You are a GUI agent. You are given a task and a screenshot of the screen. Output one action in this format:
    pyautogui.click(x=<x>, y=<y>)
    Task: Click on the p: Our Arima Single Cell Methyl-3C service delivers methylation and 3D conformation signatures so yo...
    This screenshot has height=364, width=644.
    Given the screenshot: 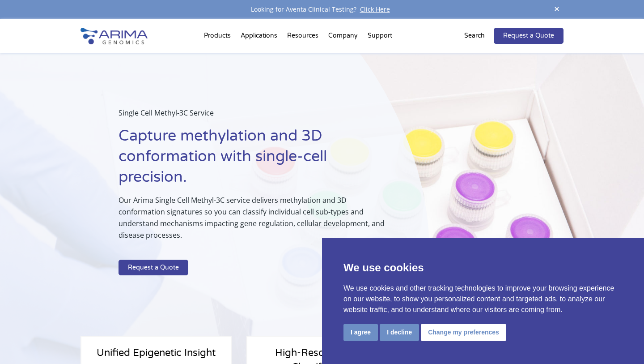 What is the action you would take?
    pyautogui.click(x=251, y=221)
    